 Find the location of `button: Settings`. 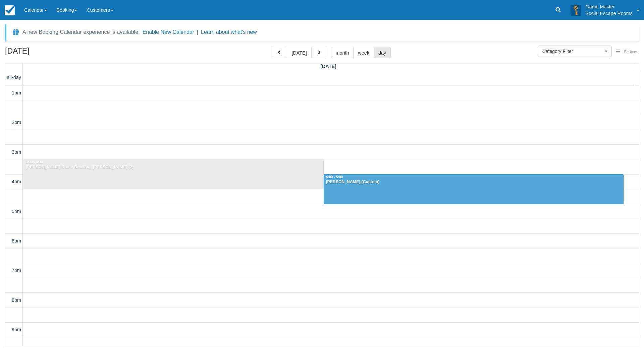

button: Settings is located at coordinates (627, 52).